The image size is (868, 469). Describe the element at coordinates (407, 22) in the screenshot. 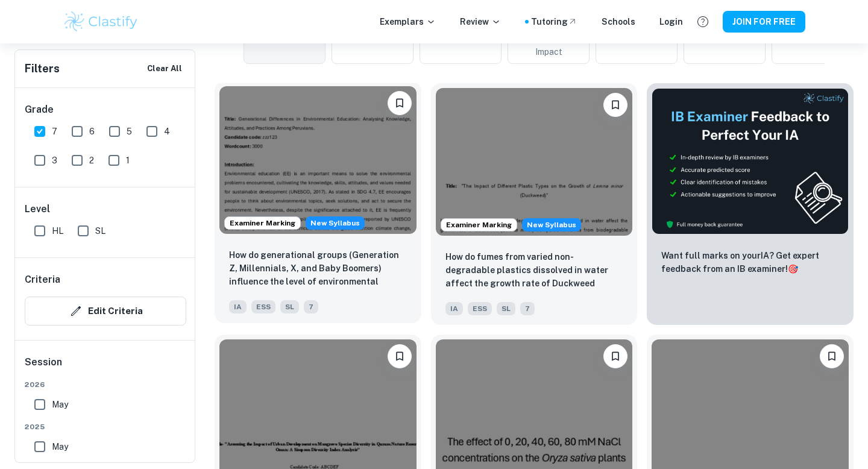

I see `p: Exemplars` at that location.